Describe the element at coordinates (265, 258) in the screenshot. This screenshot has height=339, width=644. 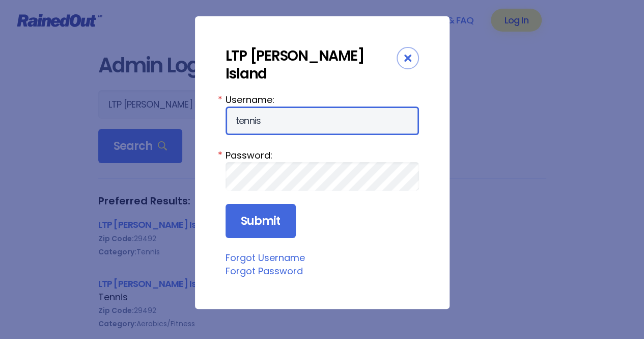
I see `a: Forgot Username` at that location.